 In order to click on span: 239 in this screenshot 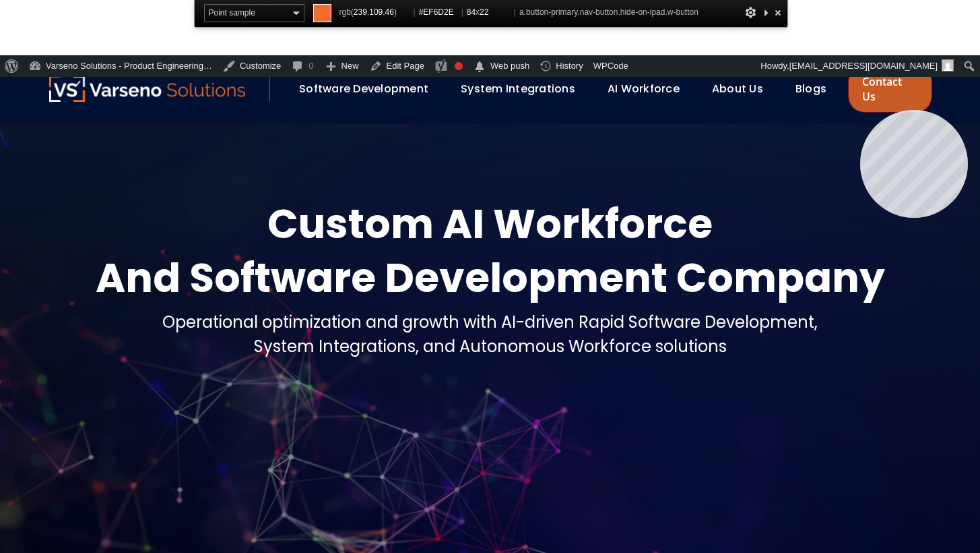, I will do `click(361, 12)`.